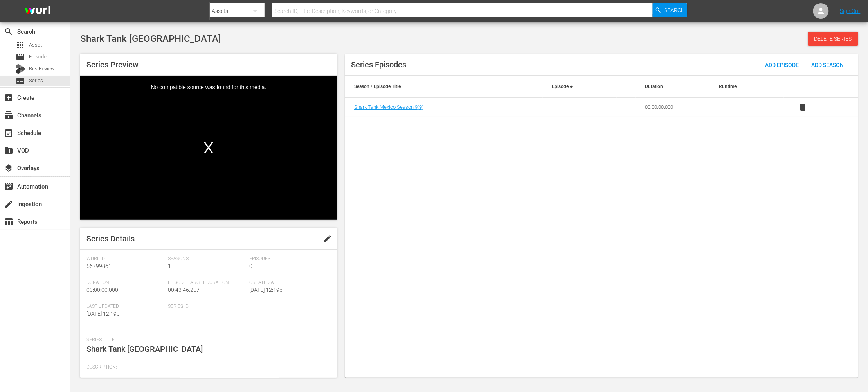 The image size is (868, 392). I want to click on span: VOD, so click(9, 151).